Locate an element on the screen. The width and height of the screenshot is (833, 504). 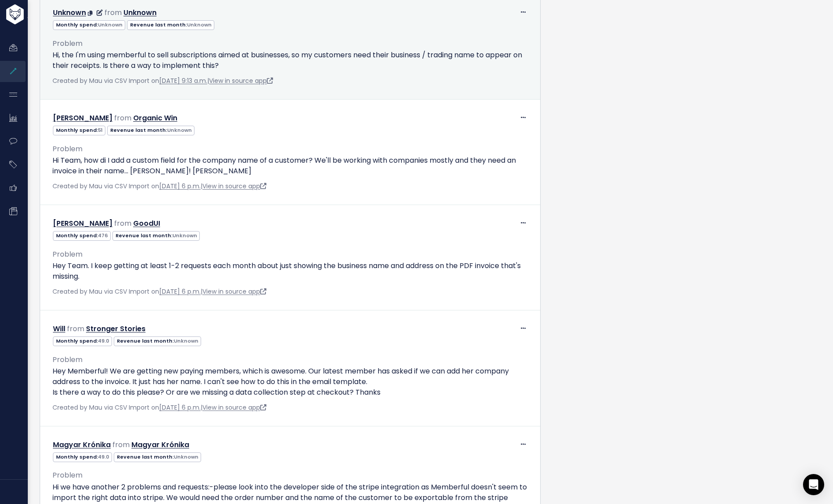
a: GoodUI is located at coordinates (146, 223).